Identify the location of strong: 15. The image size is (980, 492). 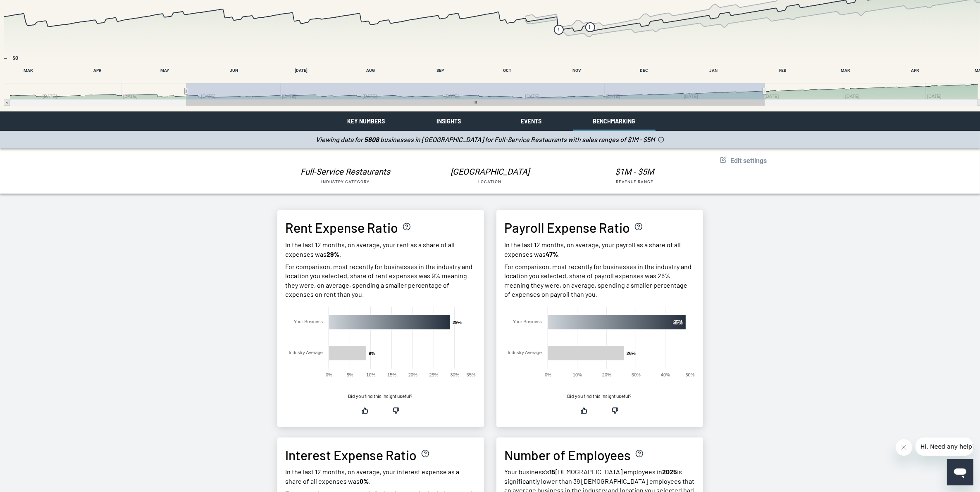
(553, 472).